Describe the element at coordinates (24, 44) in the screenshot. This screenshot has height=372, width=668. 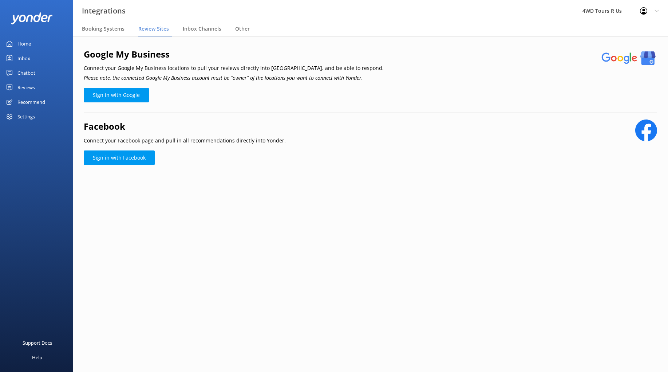
I see `div: Home` at that location.